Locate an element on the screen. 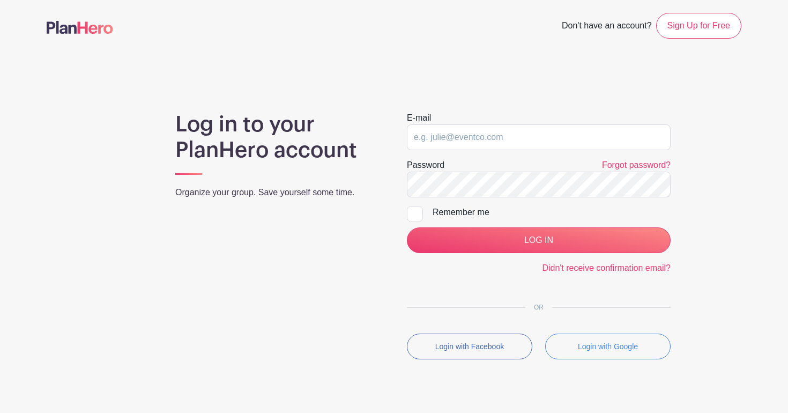 This screenshot has width=788, height=413. span: Don't have an account? is located at coordinates (607, 27).